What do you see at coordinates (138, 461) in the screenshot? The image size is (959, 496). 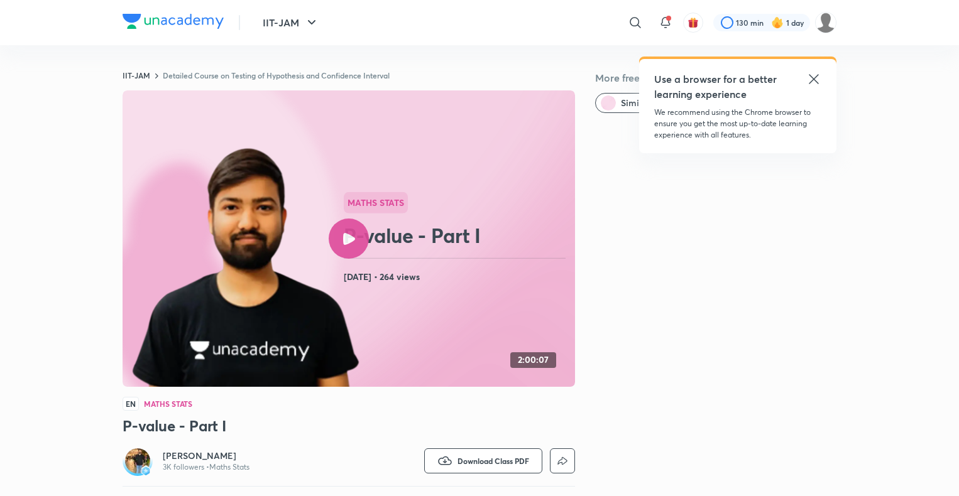 I see `img: Avatar` at bounding box center [138, 461].